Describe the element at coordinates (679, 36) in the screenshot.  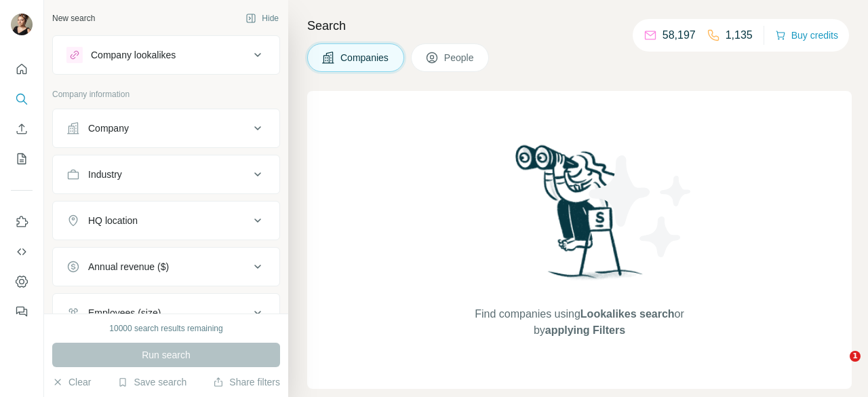
I see `p: 58,197` at that location.